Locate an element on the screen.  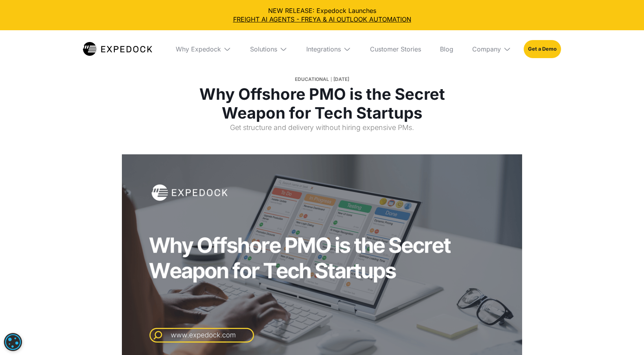
a: FREIGHT AI AGENTS - FREYA & AI OUTLOOK AUTOMATION is located at coordinates (322, 19).